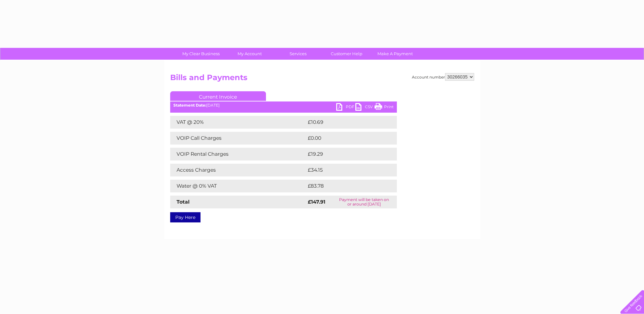 Image resolution: width=644 pixels, height=314 pixels. Describe the element at coordinates (238, 154) in the screenshot. I see `td: VOIP Rental Charges` at that location.